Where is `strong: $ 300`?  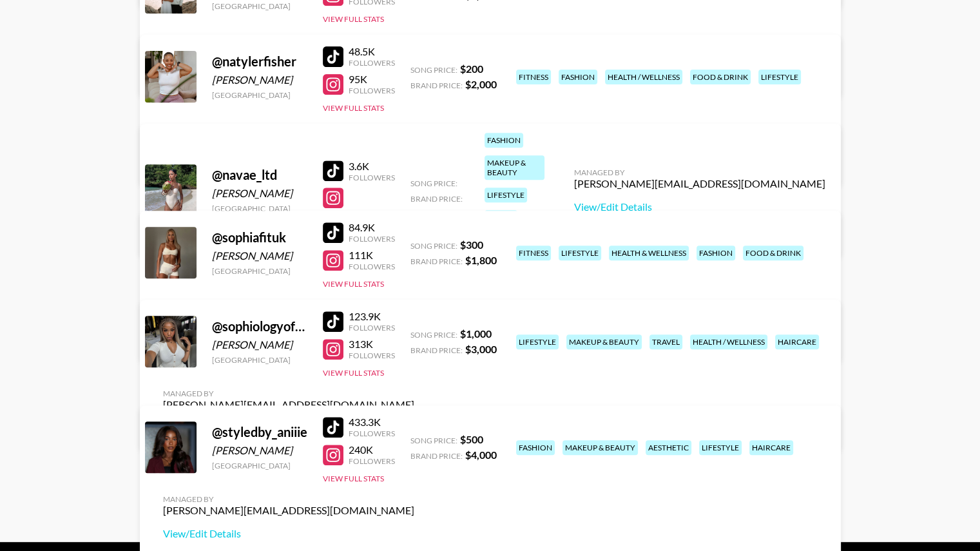 strong: $ 300 is located at coordinates (471, 245).